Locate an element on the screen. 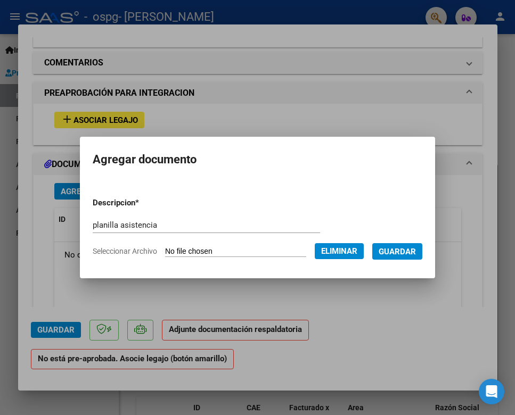 The width and height of the screenshot is (515, 415). span: Guardar is located at coordinates (397, 252).